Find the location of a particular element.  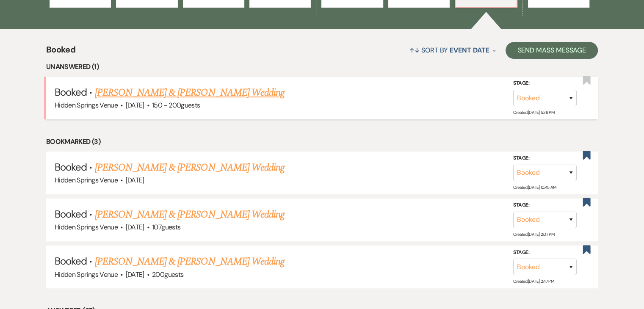

li: Bookmarked (3) is located at coordinates (322, 142).